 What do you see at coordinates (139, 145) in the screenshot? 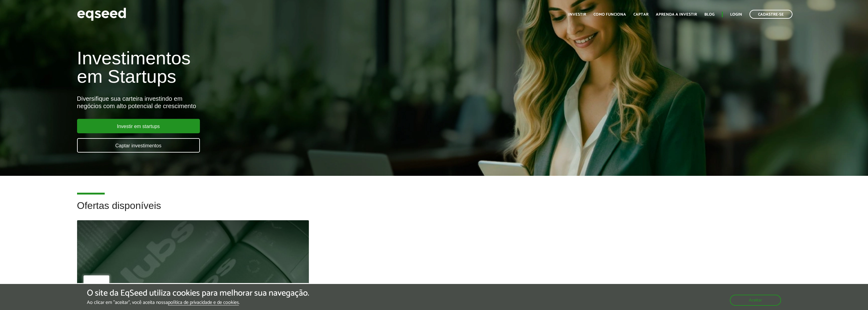
I see `a: Captar investimentos` at bounding box center [139, 145].